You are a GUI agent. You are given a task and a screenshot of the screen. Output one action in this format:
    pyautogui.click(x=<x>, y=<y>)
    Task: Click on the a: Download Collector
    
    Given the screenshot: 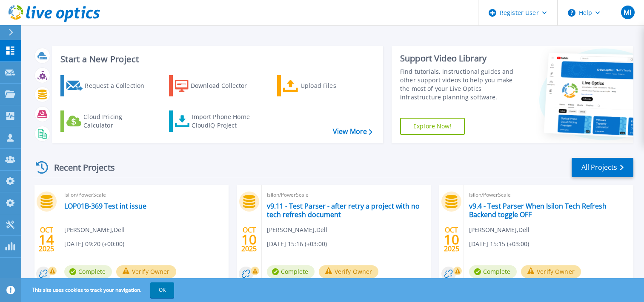 What is the action you would take?
    pyautogui.click(x=216, y=86)
    